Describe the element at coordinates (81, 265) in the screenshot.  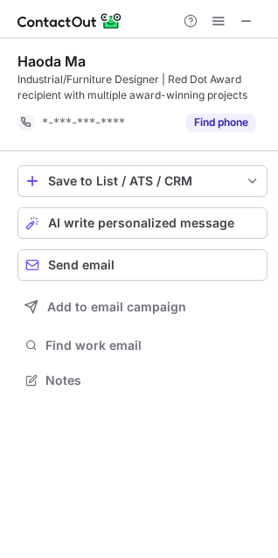
I see `span: Send email` at that location.